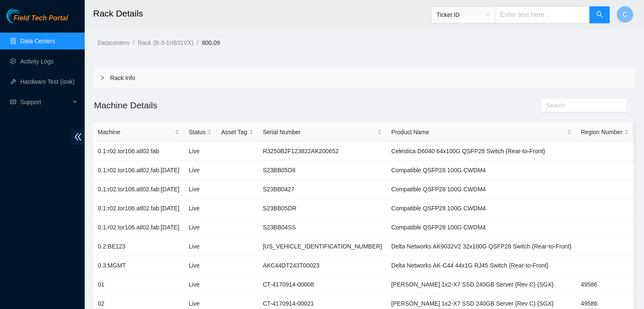 The width and height of the screenshot is (644, 309). Describe the element at coordinates (482, 151) in the screenshot. I see `td: Celestica D6040 64x100G QSFP28 Switch {Rear-to-Front}` at that location.